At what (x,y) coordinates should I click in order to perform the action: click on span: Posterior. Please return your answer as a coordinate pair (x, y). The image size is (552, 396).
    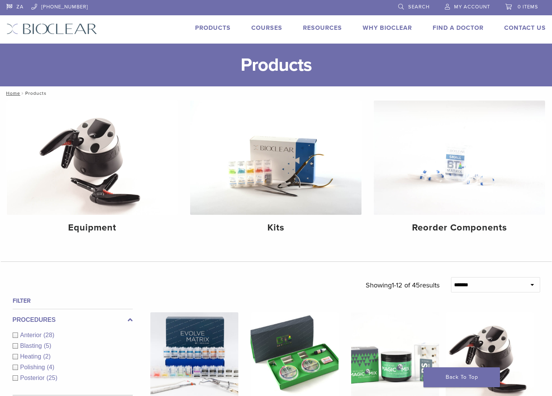
    Looking at the image, I should click on (33, 378).